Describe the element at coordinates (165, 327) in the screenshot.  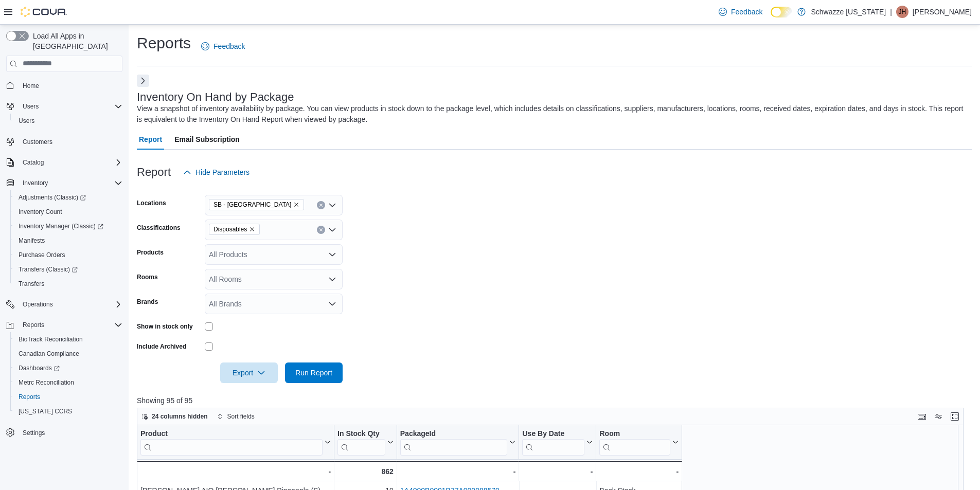
I see `label: Show in stock only` at that location.